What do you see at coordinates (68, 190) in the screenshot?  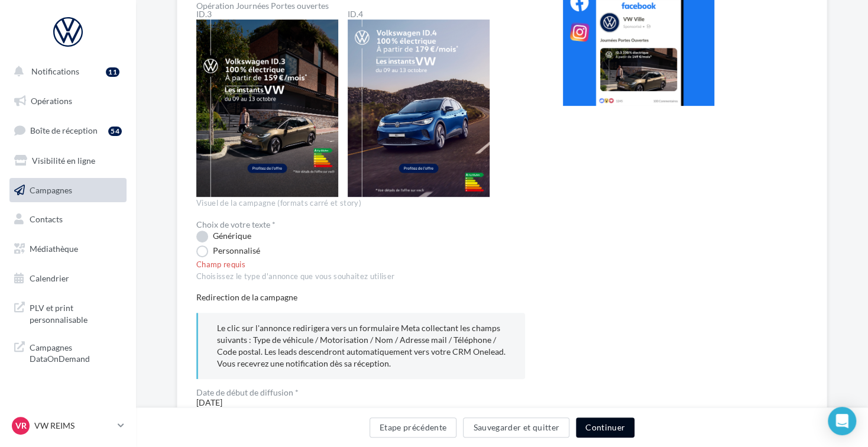 I see `a: Campagnes` at bounding box center [68, 190].